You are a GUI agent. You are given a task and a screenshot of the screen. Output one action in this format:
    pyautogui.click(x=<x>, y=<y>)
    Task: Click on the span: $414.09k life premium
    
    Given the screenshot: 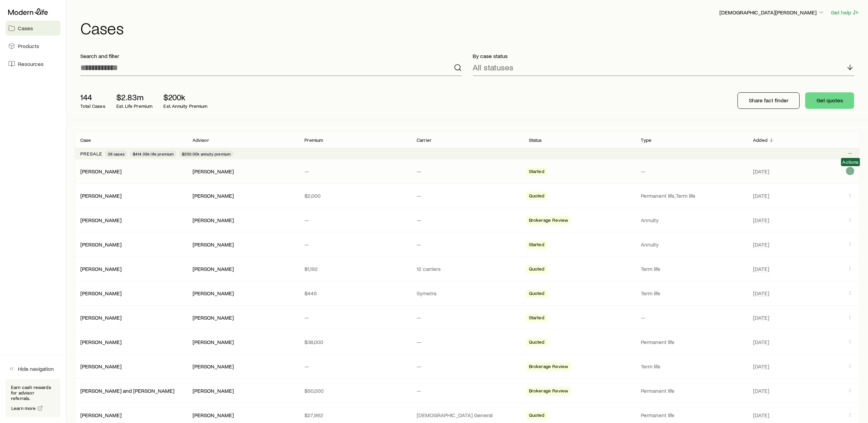 What is the action you would take?
    pyautogui.click(x=153, y=154)
    